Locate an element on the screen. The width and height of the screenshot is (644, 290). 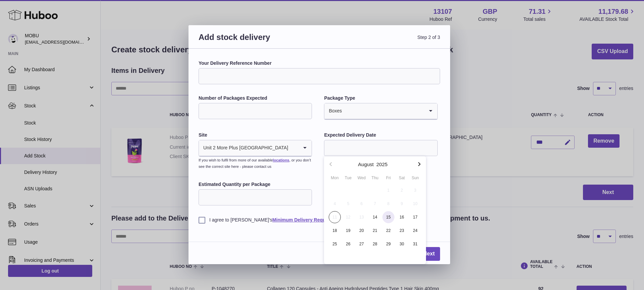
button: 2 is located at coordinates (402, 190).